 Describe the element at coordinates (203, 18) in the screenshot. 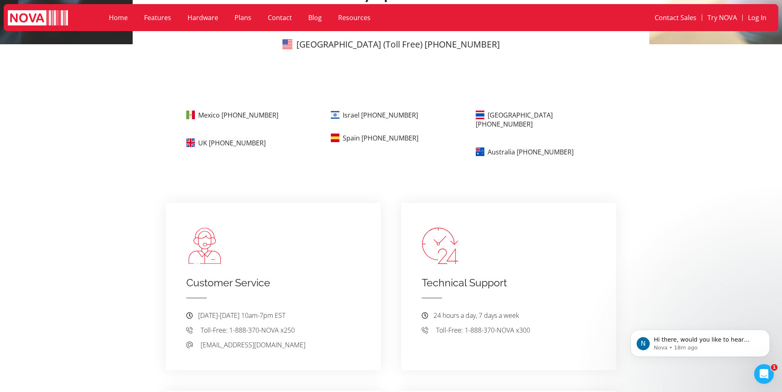

I see `a: Hardware` at that location.